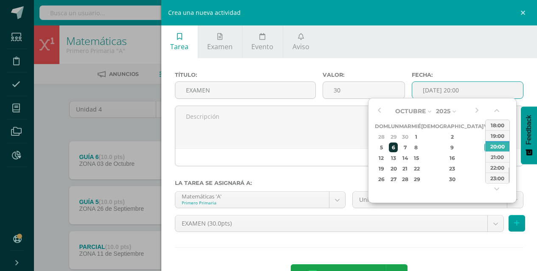 This screenshot has width=537, height=271. I want to click on div: 9, so click(452, 147).